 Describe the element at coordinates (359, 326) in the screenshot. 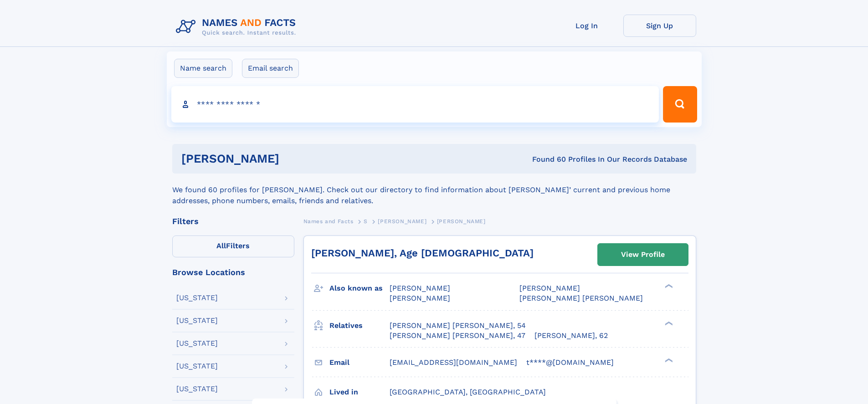

I see `h3: Relatives` at that location.